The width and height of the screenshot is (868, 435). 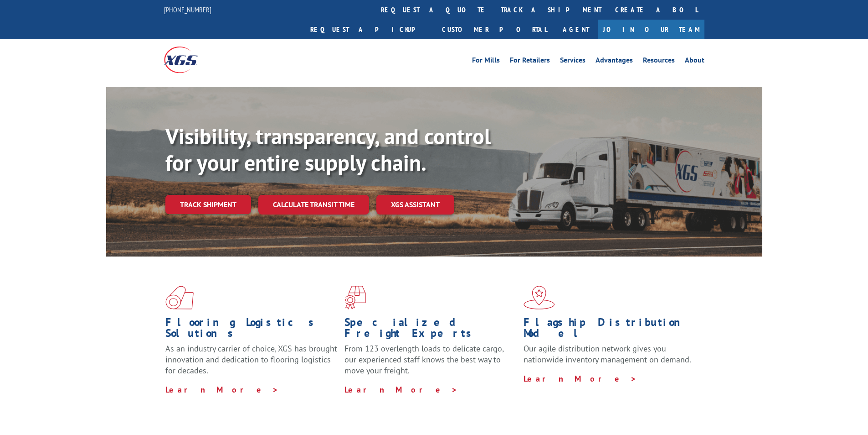 What do you see at coordinates (208, 204) in the screenshot?
I see `a: Track shipment` at bounding box center [208, 204].